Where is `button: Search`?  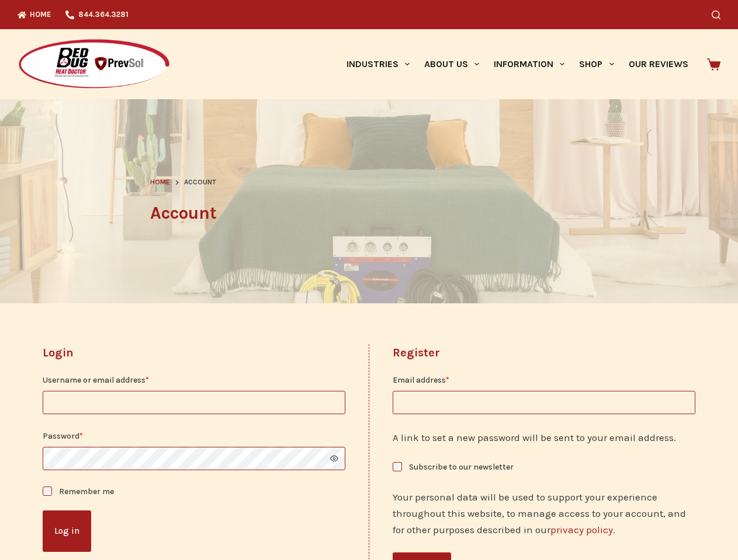 button: Search is located at coordinates (716, 14).